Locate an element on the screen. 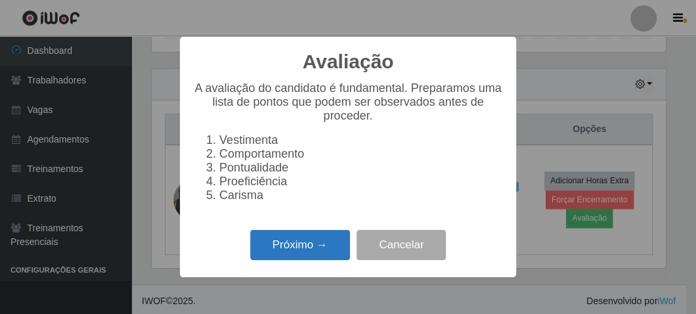 The width and height of the screenshot is (696, 314). h2: Avaliação is located at coordinates (348, 62).